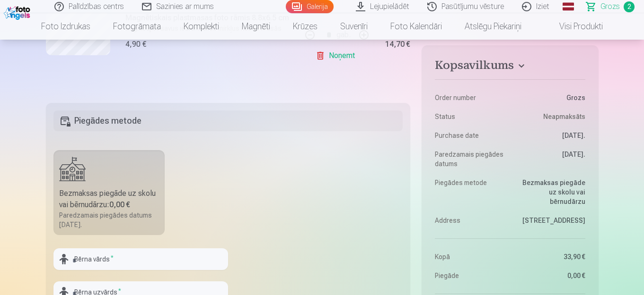 The height and width of the screenshot is (295, 644). Describe the element at coordinates (510, 67) in the screenshot. I see `h4: Kopsavilkums` at that location.